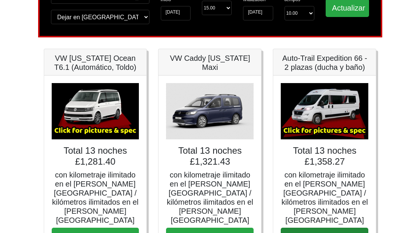 Image resolution: width=420 pixels, height=233 pixels. Describe the element at coordinates (95, 156) in the screenshot. I see `font: Total 13 noches £1,281.40` at that location.